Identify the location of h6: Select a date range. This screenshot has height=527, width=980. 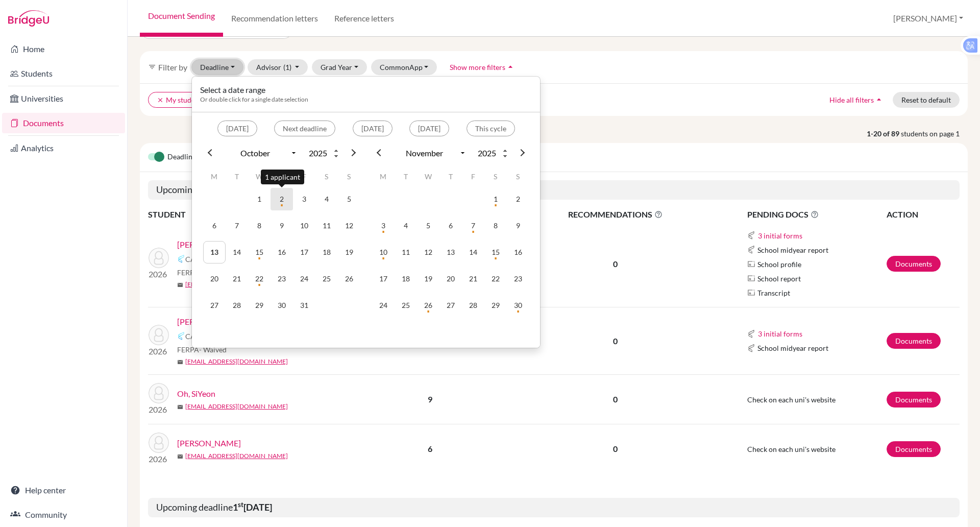
(254, 89).